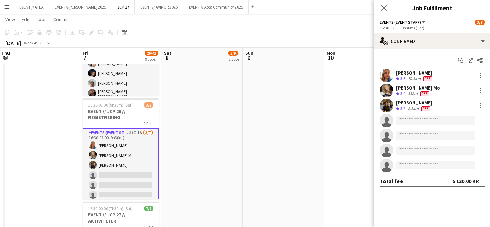  Describe the element at coordinates (432, 8) in the screenshot. I see `h3: Job Fulfilment` at that location.